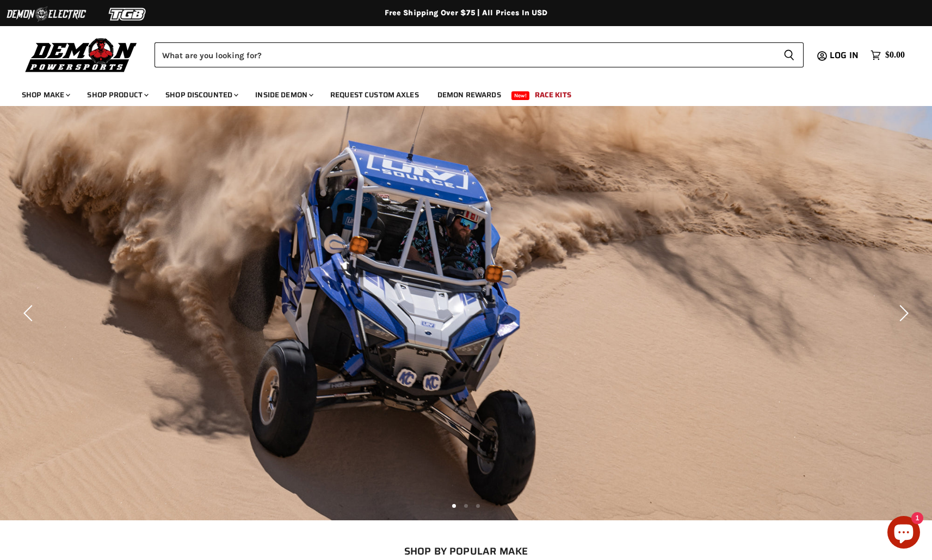 This screenshot has height=560, width=932. Describe the element at coordinates (284, 95) in the screenshot. I see `a: Inside Demon` at that location.